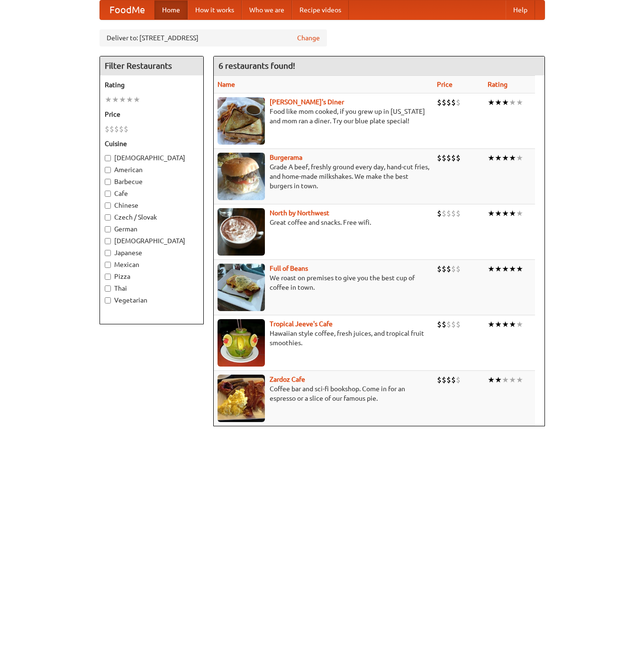  Describe the element at coordinates (301, 324) in the screenshot. I see `a: Tropical Jeeve's Cafe` at that location.